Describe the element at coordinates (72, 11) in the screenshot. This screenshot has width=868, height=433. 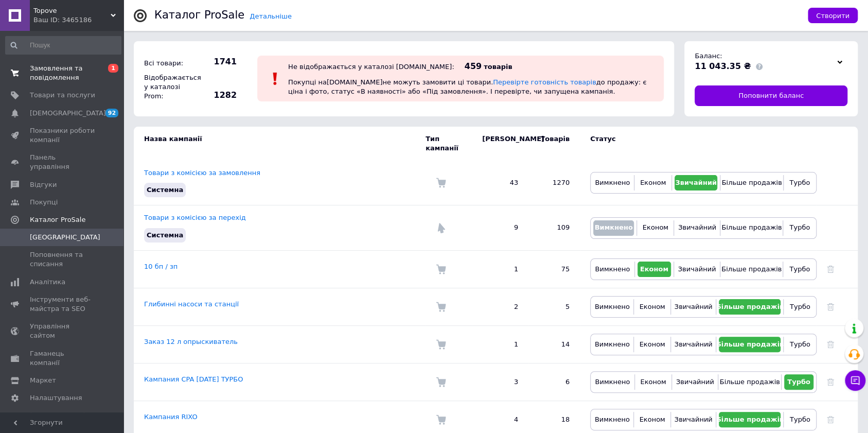
I see `span: Topove` at that location.